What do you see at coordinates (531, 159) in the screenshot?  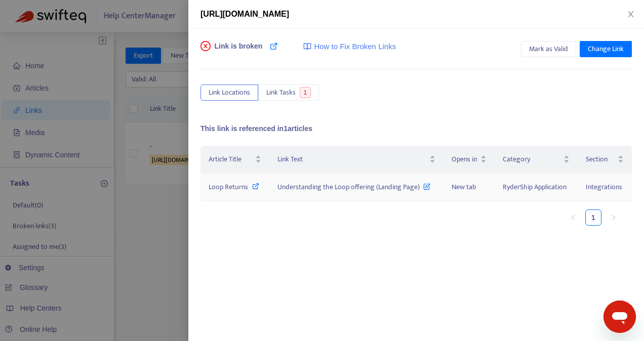 I see `span: Category` at bounding box center [531, 159].